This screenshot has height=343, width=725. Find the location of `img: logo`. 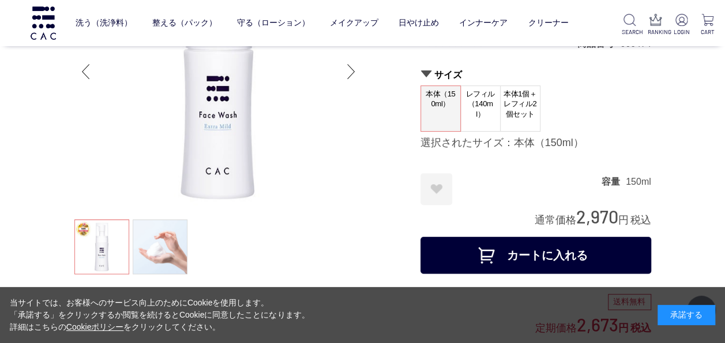

img: logo is located at coordinates (43, 22).